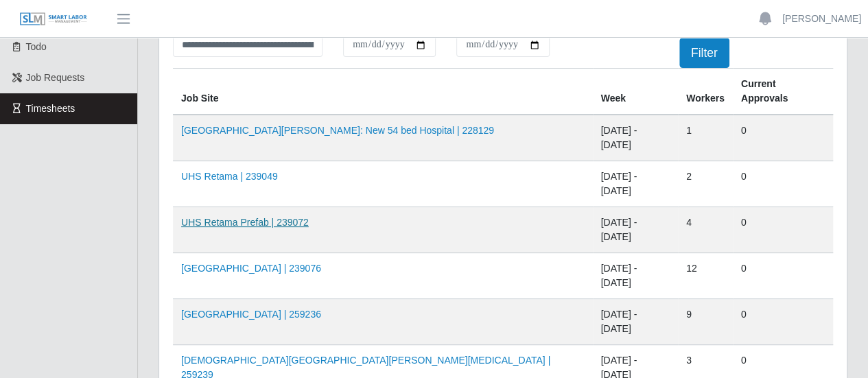 Image resolution: width=868 pixels, height=378 pixels. I want to click on button: Filter, so click(704, 53).